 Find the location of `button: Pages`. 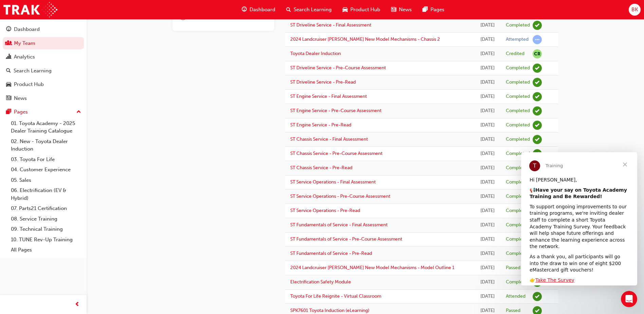

button: Pages is located at coordinates (43, 112).